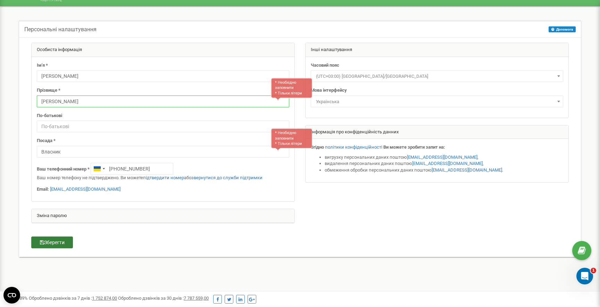 The height and width of the screenshot is (307, 600). What do you see at coordinates (163, 216) in the screenshot?
I see `div: Зміна паролю` at bounding box center [163, 216].